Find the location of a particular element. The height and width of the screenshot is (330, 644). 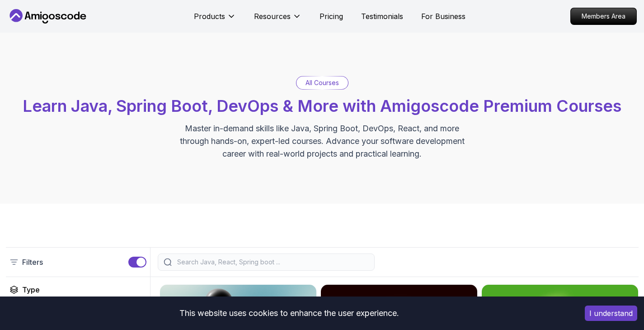

p: Members Area is located at coordinates (604, 16).